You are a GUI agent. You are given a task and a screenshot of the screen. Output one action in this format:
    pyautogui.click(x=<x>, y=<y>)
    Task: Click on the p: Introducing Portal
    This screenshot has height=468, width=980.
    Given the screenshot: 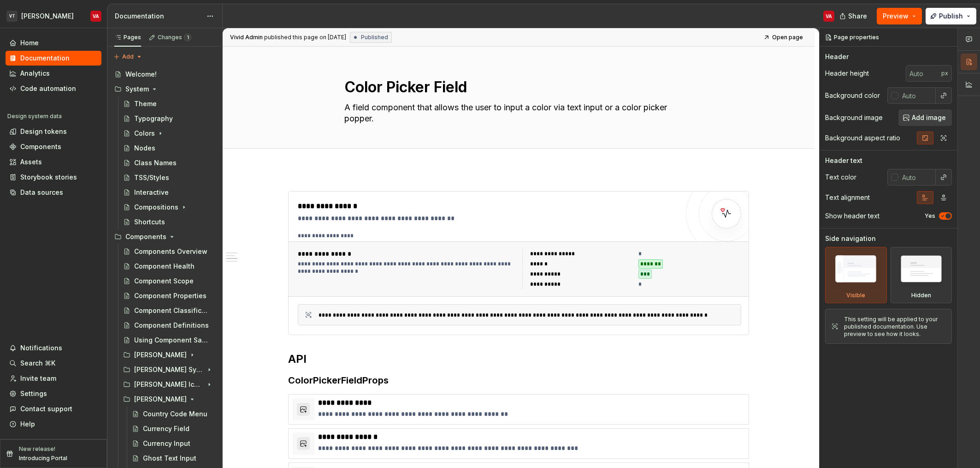 What is the action you would take?
    pyautogui.click(x=43, y=458)
    